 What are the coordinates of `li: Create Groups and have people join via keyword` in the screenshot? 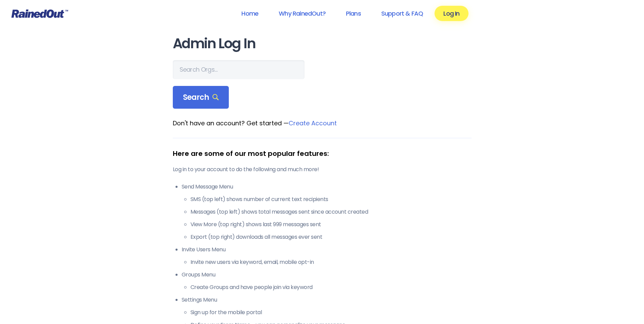 It's located at (331, 287).